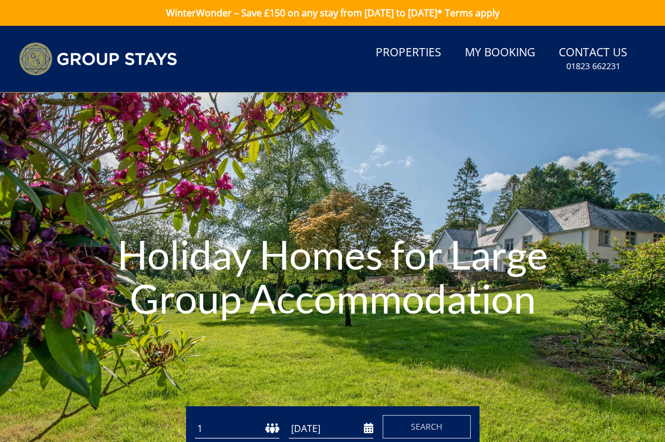  Describe the element at coordinates (332, 277) in the screenshot. I see `h1: Holiday Homes for Large Group Accommodation` at that location.